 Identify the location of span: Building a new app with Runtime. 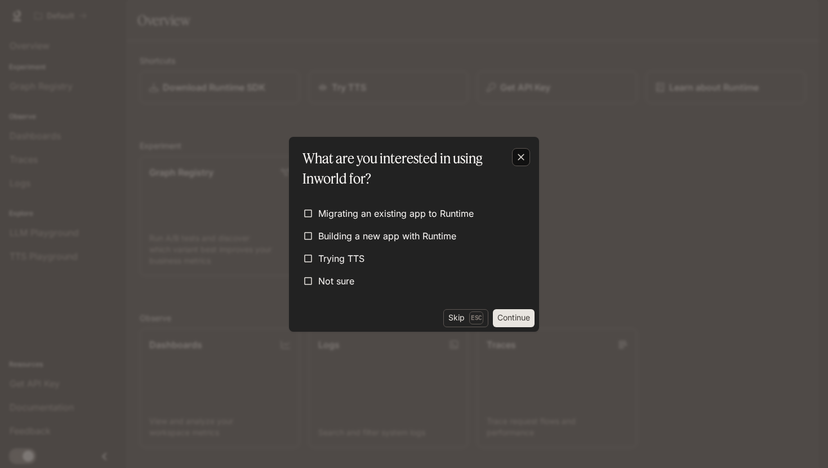
(387, 236).